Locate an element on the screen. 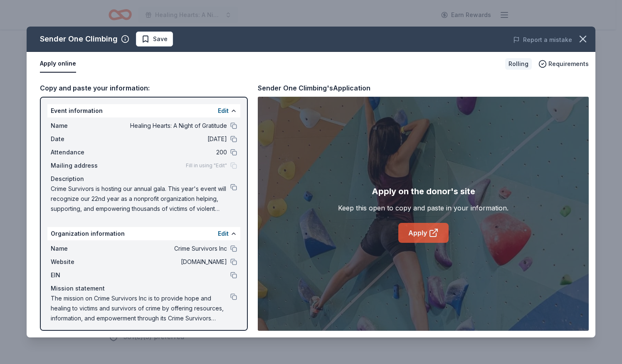 The width and height of the screenshot is (622, 364). span: EIN is located at coordinates (78, 275).